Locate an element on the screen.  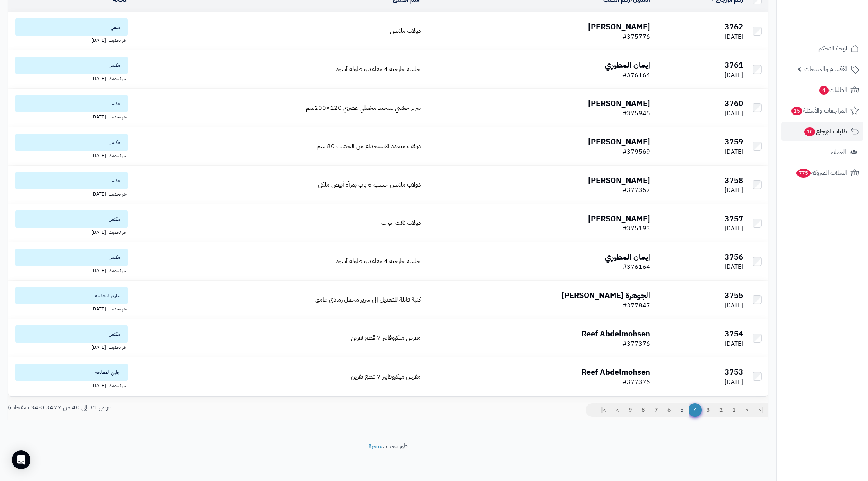
span: 4 is located at coordinates (824, 90).